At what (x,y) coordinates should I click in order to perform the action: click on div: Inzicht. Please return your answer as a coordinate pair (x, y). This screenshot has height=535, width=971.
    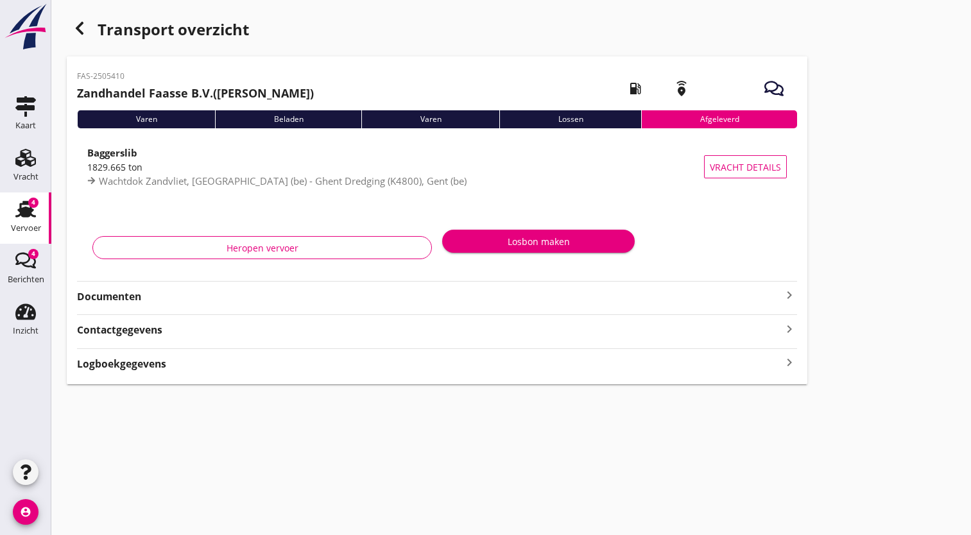
    Looking at the image, I should click on (26, 330).